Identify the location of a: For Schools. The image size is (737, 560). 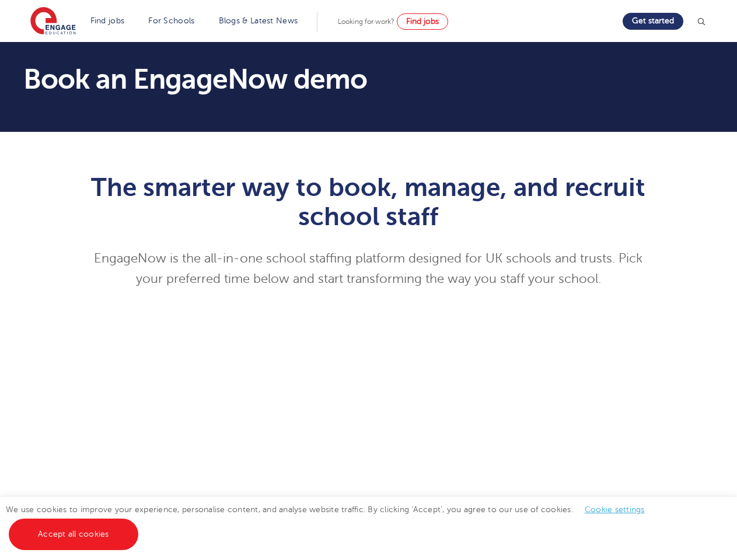
(171, 21).